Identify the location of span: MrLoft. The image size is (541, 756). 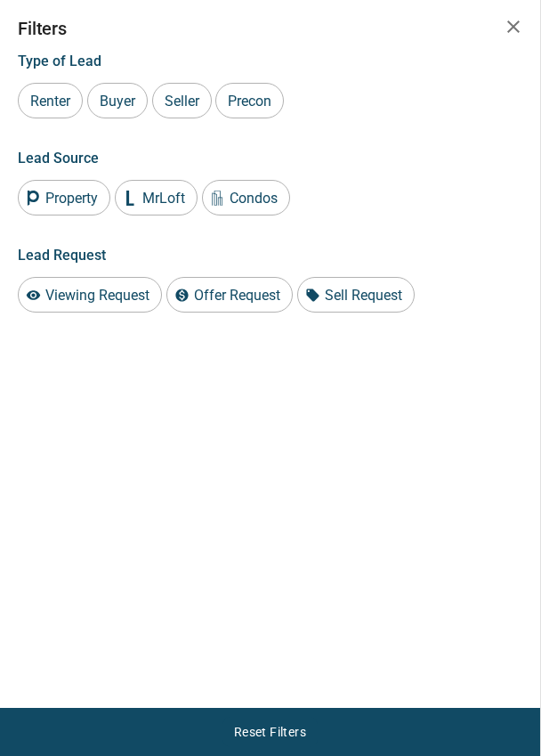
(164, 198).